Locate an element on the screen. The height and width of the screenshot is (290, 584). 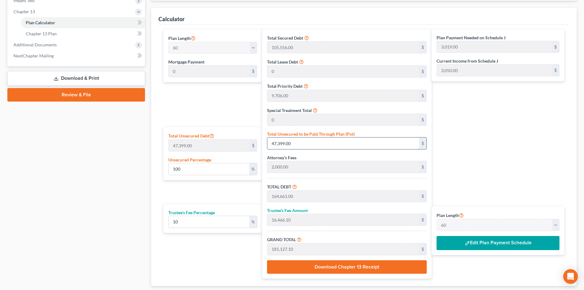
label: Total Priority Debt is located at coordinates (285, 86).